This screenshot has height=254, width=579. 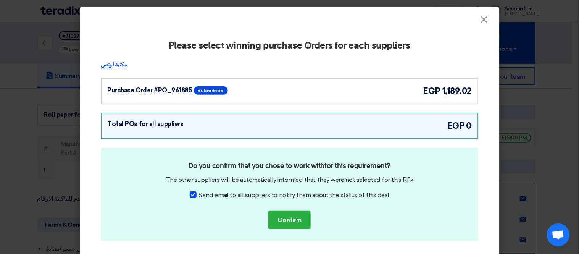 What do you see at coordinates (558, 235) in the screenshot?
I see `a: Open chat` at bounding box center [558, 235].